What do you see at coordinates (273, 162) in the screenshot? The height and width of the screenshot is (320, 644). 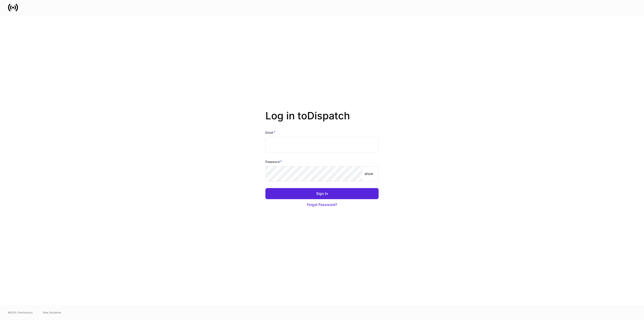 I see `h6: Password` at bounding box center [273, 162].